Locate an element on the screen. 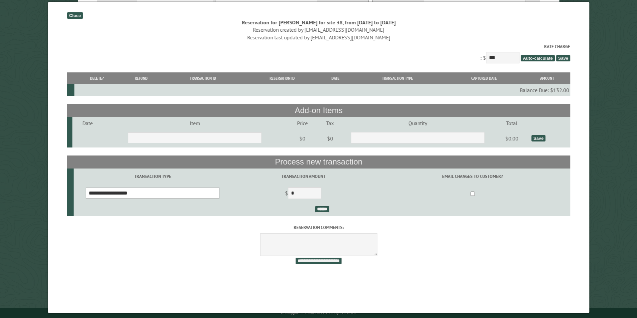 The image size is (637, 318). td: Total is located at coordinates (511, 123).